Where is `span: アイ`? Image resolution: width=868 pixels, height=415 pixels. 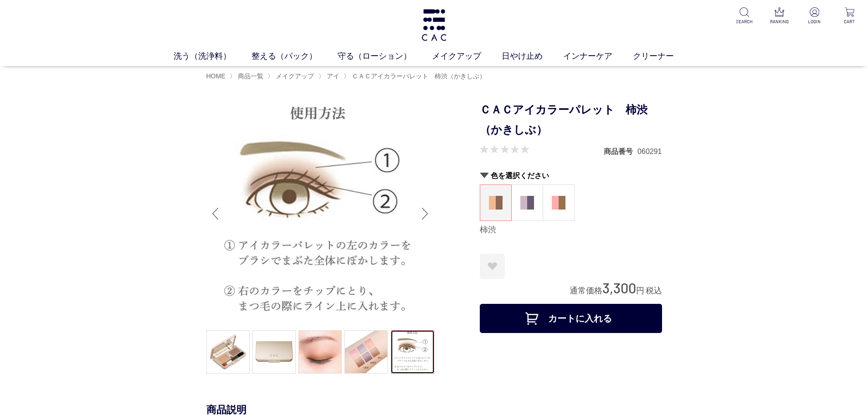 span: アイ is located at coordinates (333, 76).